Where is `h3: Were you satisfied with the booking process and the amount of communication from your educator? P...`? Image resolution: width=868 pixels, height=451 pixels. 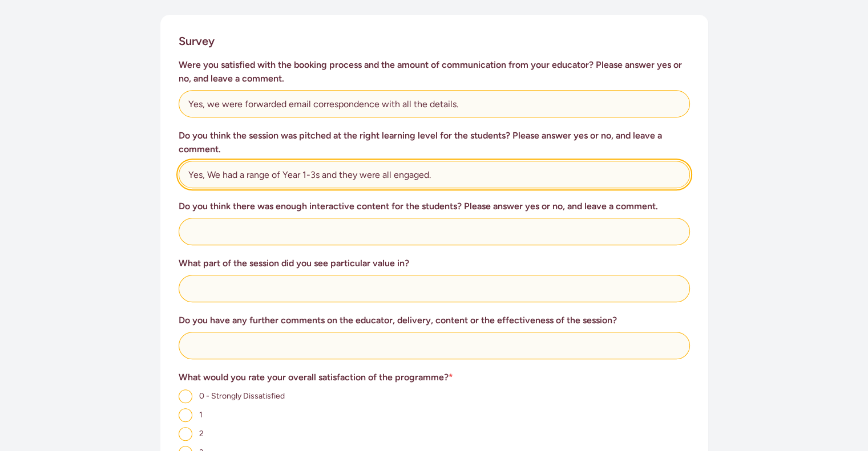
h3: Were you satisfied with the booking process and the amount of communication from your educator? P... is located at coordinates (434, 72).